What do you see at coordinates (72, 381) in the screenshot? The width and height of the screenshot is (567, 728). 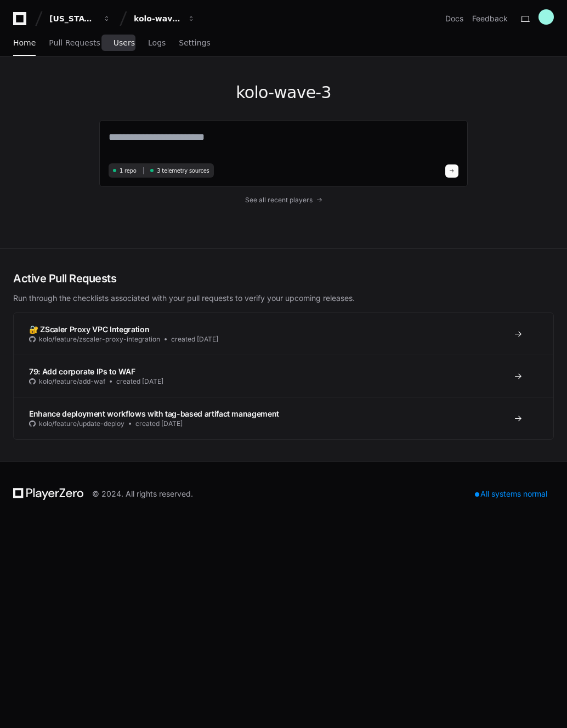 I see `span: kolo/feature/add-waf` at bounding box center [72, 381].